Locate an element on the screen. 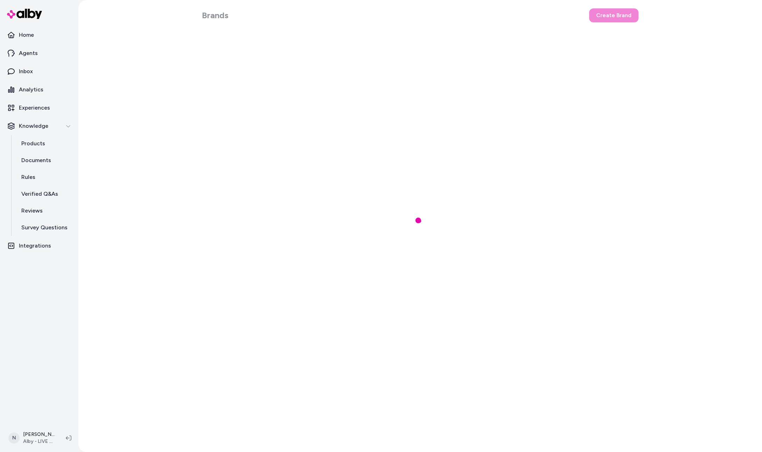 This screenshot has height=452, width=762. a: Products is located at coordinates (45, 143).